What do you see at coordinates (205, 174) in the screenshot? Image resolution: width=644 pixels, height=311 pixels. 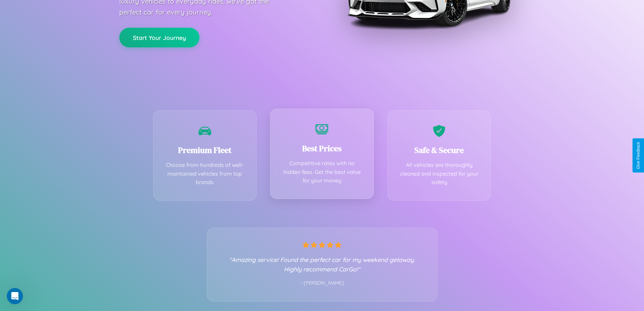 I see `p: Choose from hundreds of well-maintained vehicles from top brands` at bounding box center [205, 174].